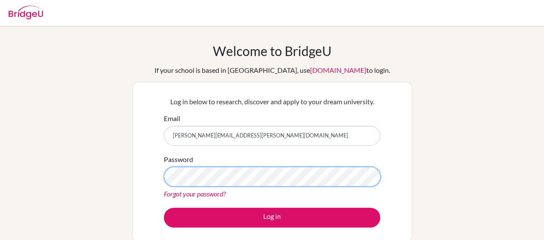 The width and height of the screenshot is (544, 240). Describe the element at coordinates (179, 159) in the screenshot. I see `label: Password` at that location.